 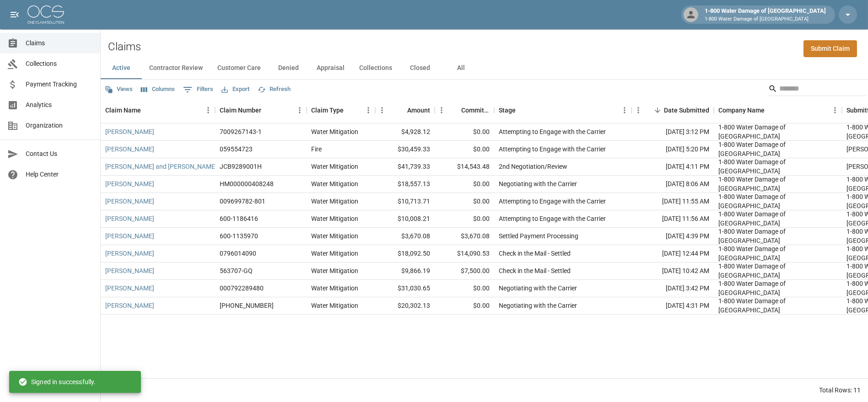 What do you see at coordinates (59, 43) in the screenshot?
I see `span: Claims` at bounding box center [59, 43].